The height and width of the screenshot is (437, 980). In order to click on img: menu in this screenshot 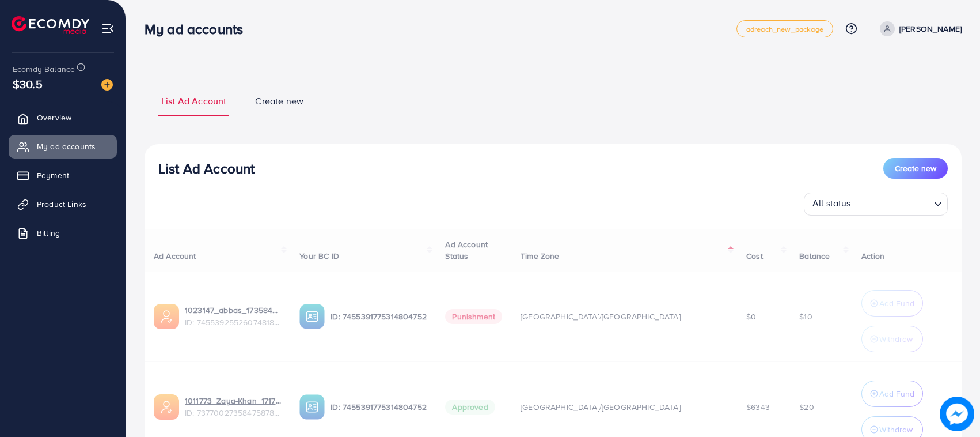, I will do `click(108, 28)`.